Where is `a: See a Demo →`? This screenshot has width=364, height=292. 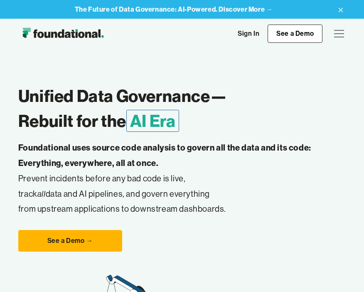
a: See a Demo → is located at coordinates (70, 241).